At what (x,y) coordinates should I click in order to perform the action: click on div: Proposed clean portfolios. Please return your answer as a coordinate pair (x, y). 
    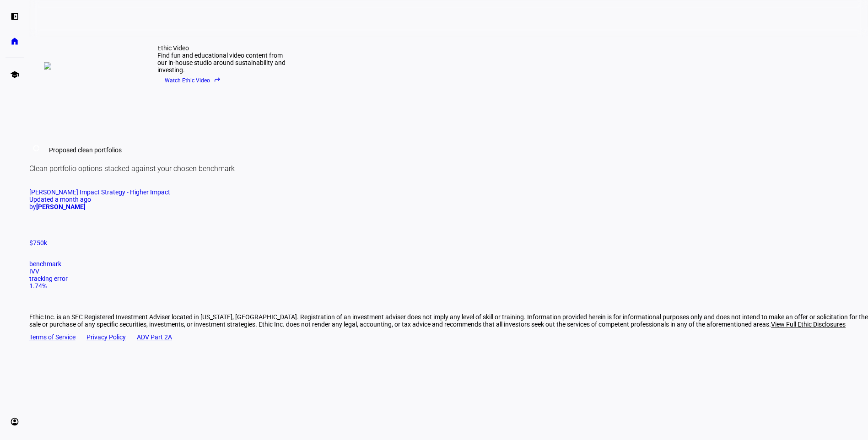
    Looking at the image, I should click on (85, 150).